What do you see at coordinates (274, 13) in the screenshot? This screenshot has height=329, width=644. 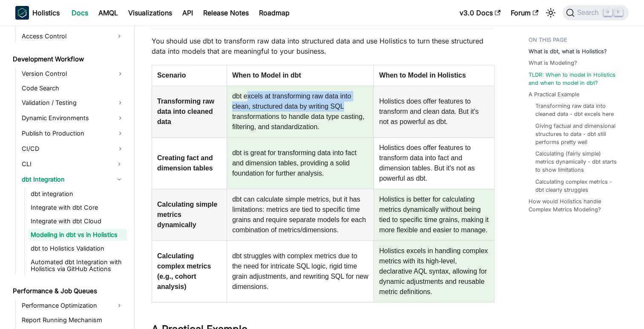 I see `a: Roadmap` at bounding box center [274, 13].